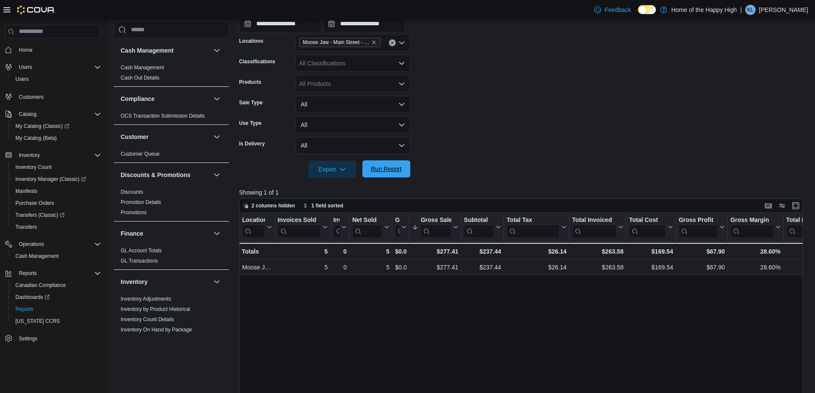  I want to click on h3: Discounts & Promotions, so click(155, 175).